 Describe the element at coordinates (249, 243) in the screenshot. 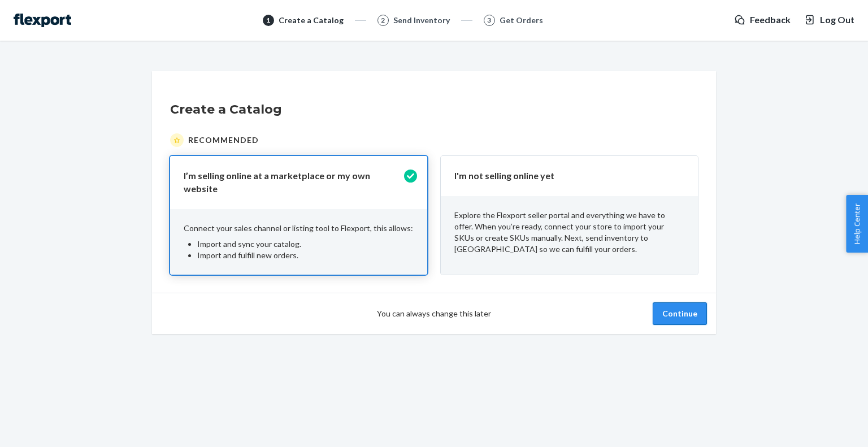

I see `span: Import and sync your catalog.` at that location.